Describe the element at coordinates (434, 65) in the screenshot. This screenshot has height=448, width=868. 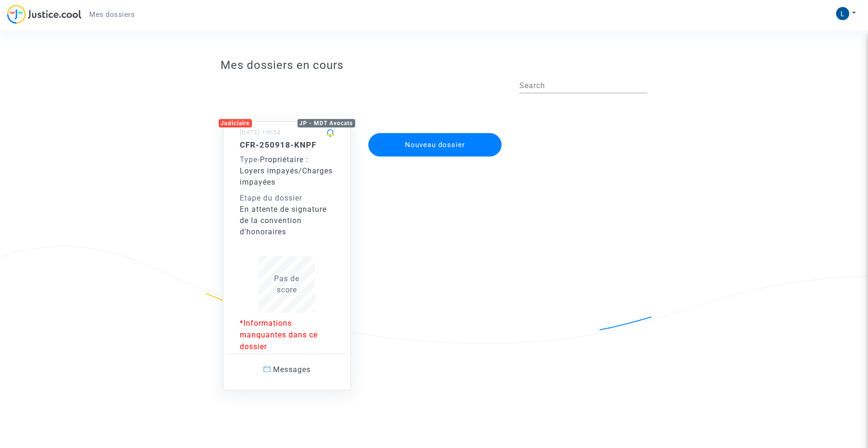
I see `h3: Mes dossiers en cours` at that location.